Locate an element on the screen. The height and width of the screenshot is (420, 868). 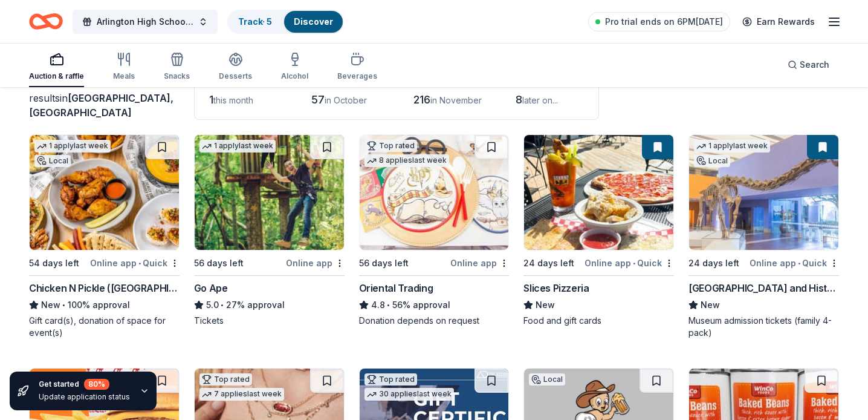
div: Donation depends on request is located at coordinates (434, 321).